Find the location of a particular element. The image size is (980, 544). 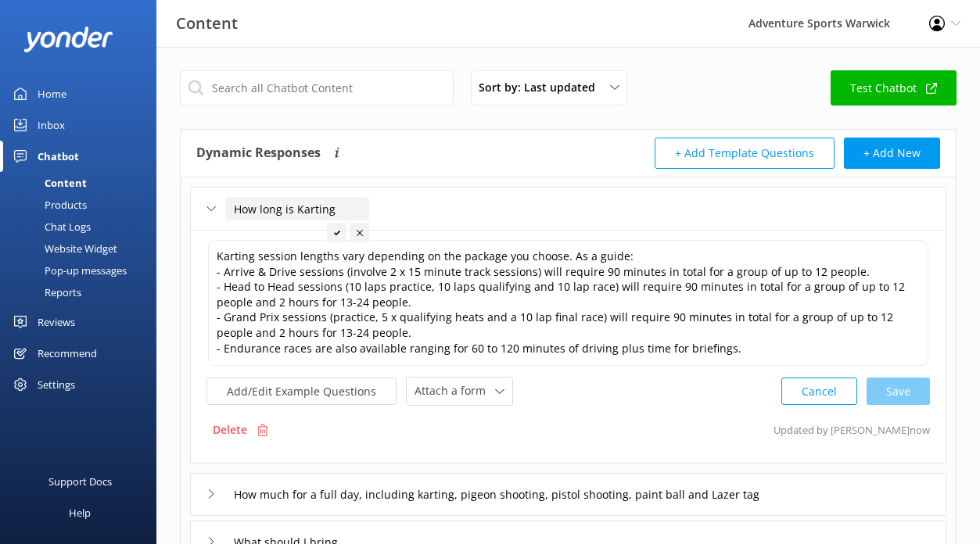

input: Search all Chatbot Content is located at coordinates (316, 88).